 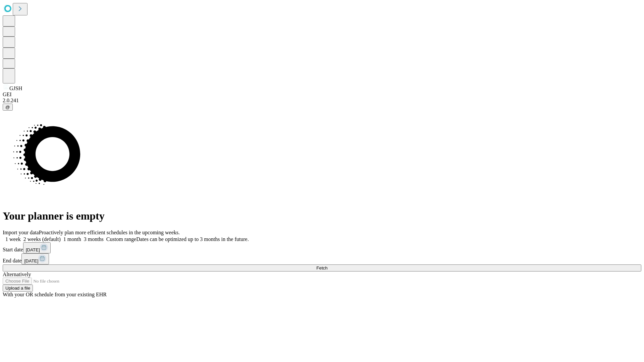 What do you see at coordinates (322, 95) in the screenshot?
I see `div: GEI` at bounding box center [322, 95].